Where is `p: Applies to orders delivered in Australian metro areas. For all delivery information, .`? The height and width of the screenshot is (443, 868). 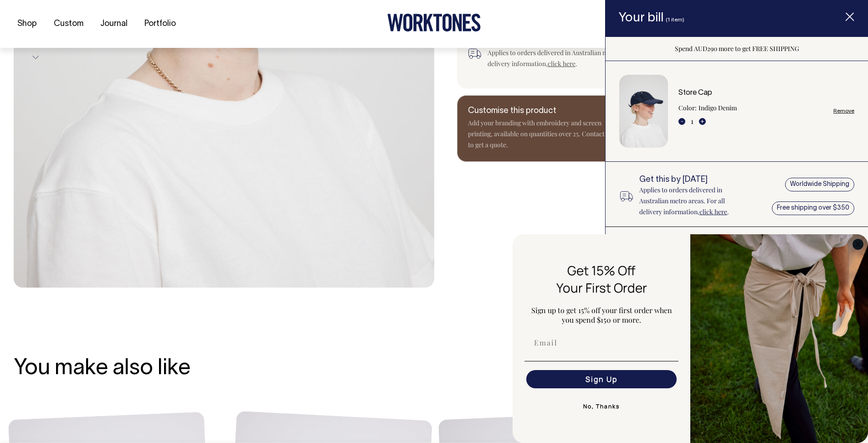
p: Applies to orders delivered in Australian metro areas. For all delivery information, . is located at coordinates (692, 201).